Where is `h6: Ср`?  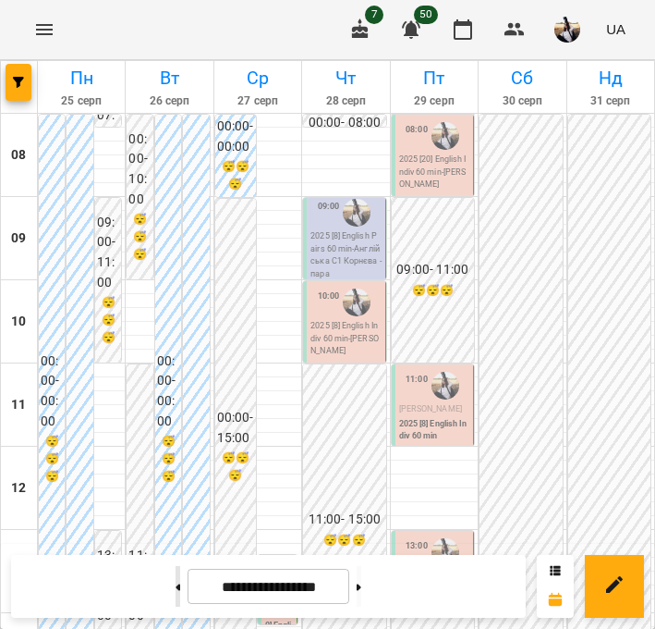
h6: Ср is located at coordinates (258, 78).